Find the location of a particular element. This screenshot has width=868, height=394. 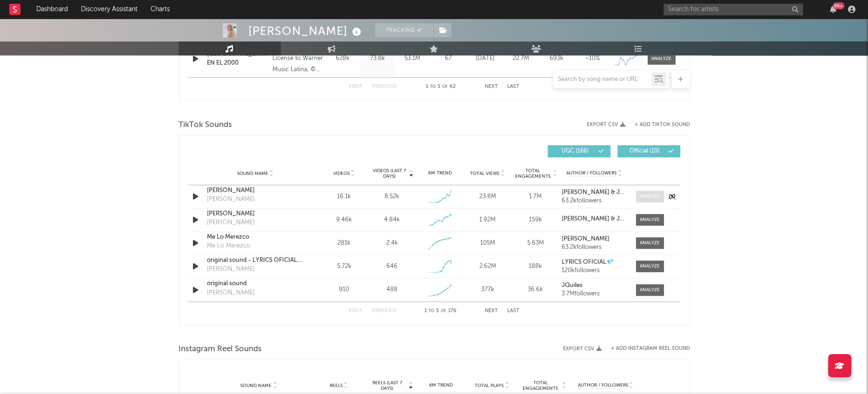

span: TikTok Sounds is located at coordinates (205, 125).